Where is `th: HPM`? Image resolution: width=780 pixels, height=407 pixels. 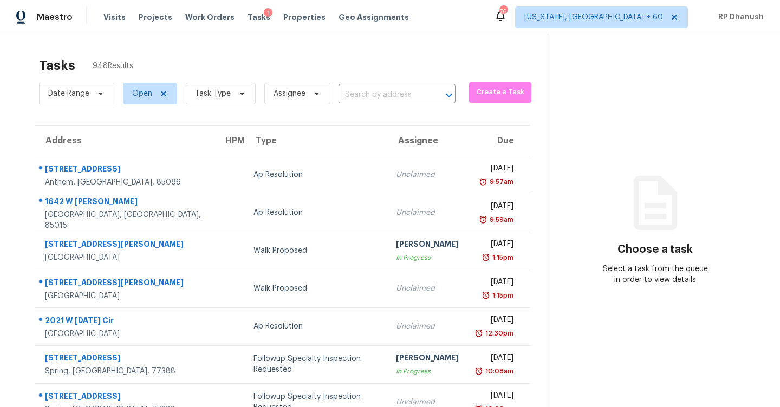
th: HPM is located at coordinates (230, 141).